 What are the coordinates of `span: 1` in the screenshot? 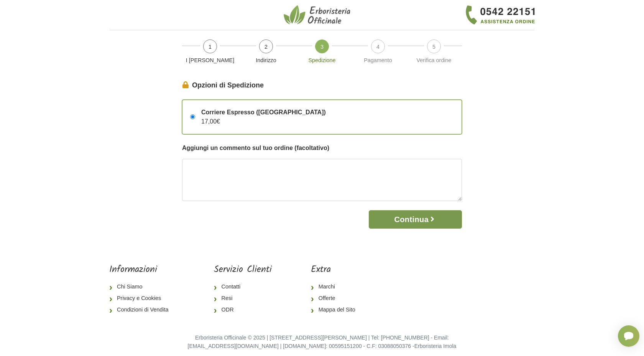 It's located at (210, 46).